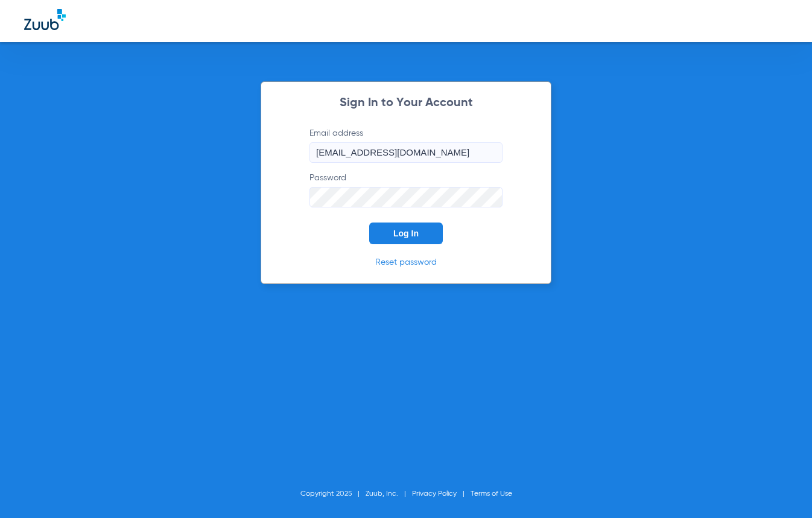  Describe the element at coordinates (333, 494) in the screenshot. I see `li: Copyright 2025` at that location.